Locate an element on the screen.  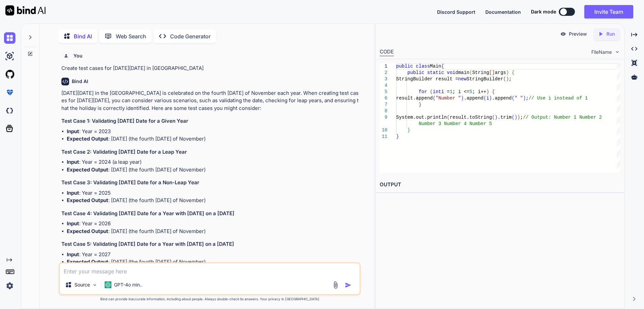
div: 6 is located at coordinates (383, 98).